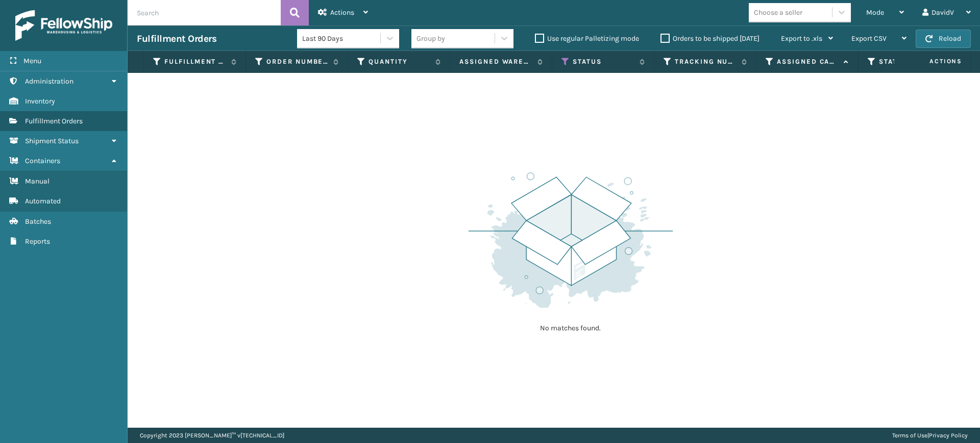 The width and height of the screenshot is (980, 443). What do you see at coordinates (297, 62) in the screenshot?
I see `label: Order Number` at bounding box center [297, 62].